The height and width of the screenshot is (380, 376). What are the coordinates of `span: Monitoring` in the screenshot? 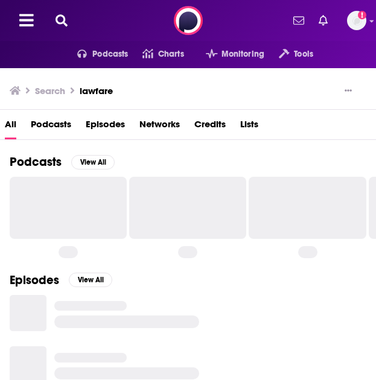 It's located at (242, 54).